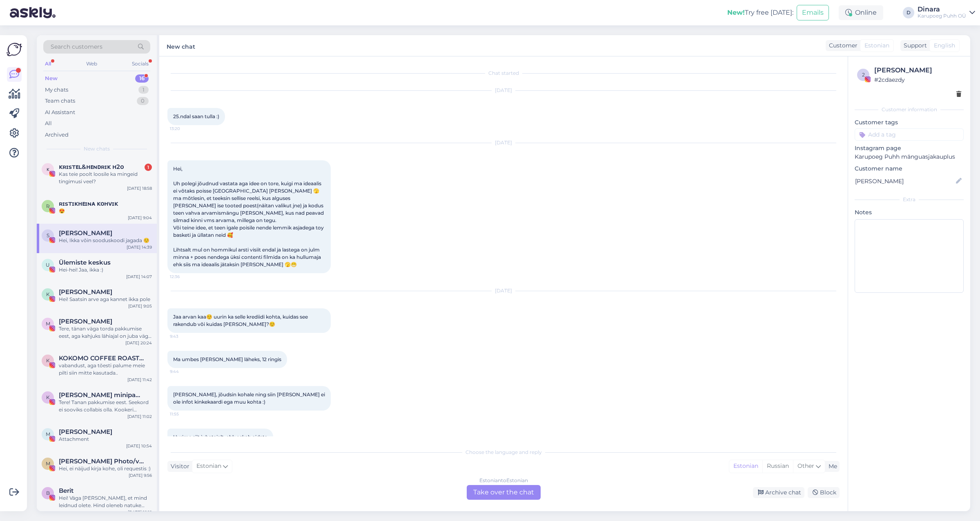 The width and height of the screenshot is (980, 521). Describe the element at coordinates (861, 12) in the screenshot. I see `div: Online` at that location.